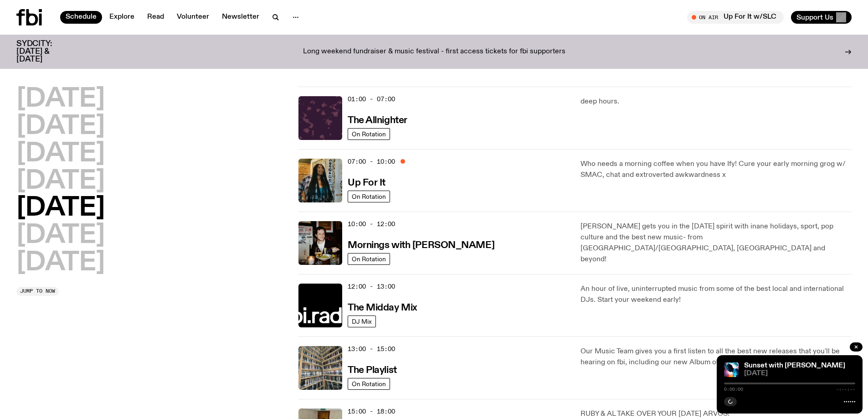 This screenshot has width=868, height=419. What do you see at coordinates (38, 291) in the screenshot?
I see `button: Jump to now` at bounding box center [38, 291].